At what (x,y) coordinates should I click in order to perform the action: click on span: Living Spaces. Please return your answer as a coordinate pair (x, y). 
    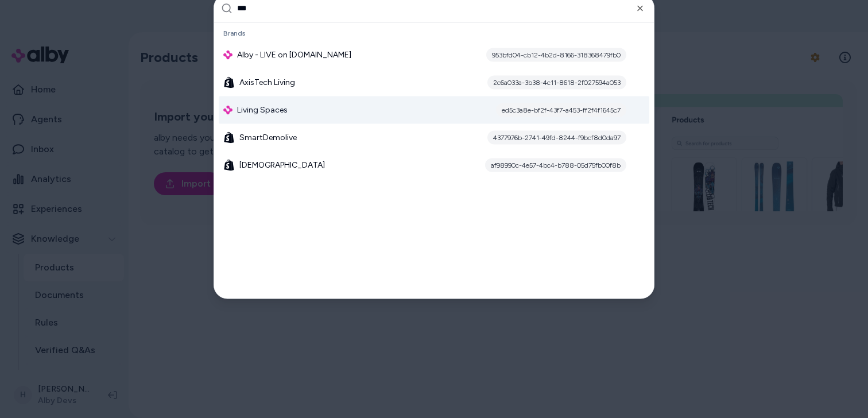
    Looking at the image, I should click on (263, 110).